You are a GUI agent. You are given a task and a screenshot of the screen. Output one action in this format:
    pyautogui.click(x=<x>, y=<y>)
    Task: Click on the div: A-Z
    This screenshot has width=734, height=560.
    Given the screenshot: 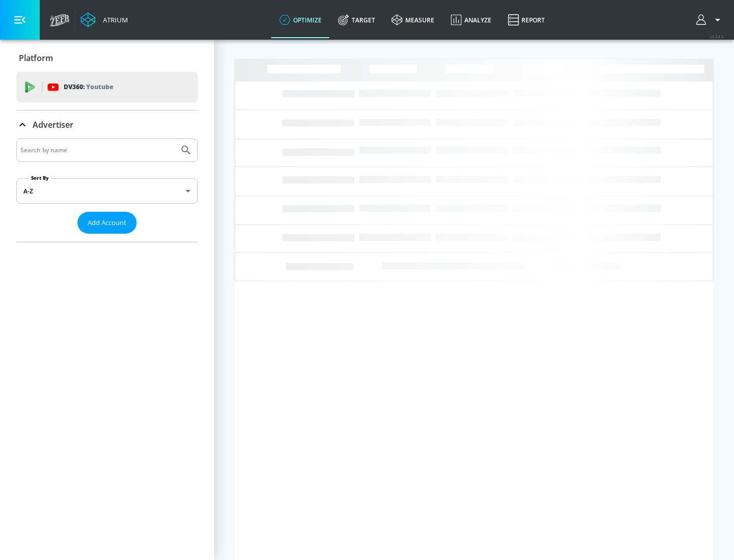 What is the action you would take?
    pyautogui.click(x=107, y=191)
    